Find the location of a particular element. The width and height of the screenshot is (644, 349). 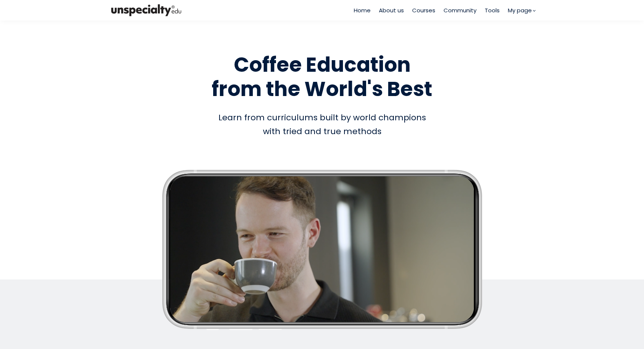

span: Tools is located at coordinates (492, 10).